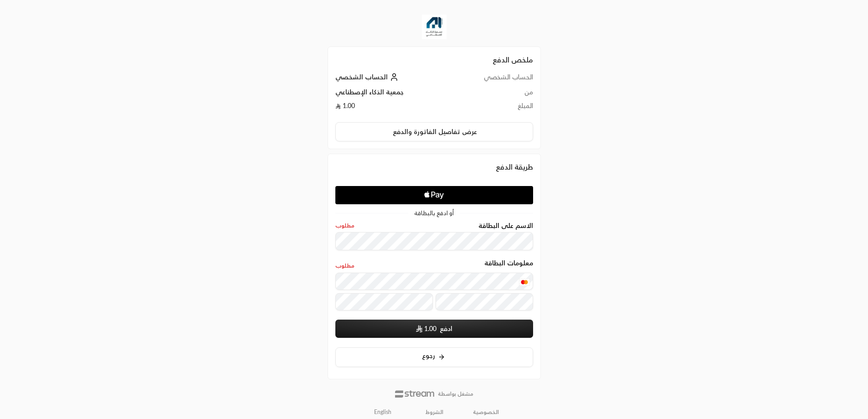 The width and height of the screenshot is (868, 419). What do you see at coordinates (509, 263) in the screenshot?
I see `legend: معلومات البطاقة` at bounding box center [509, 263].